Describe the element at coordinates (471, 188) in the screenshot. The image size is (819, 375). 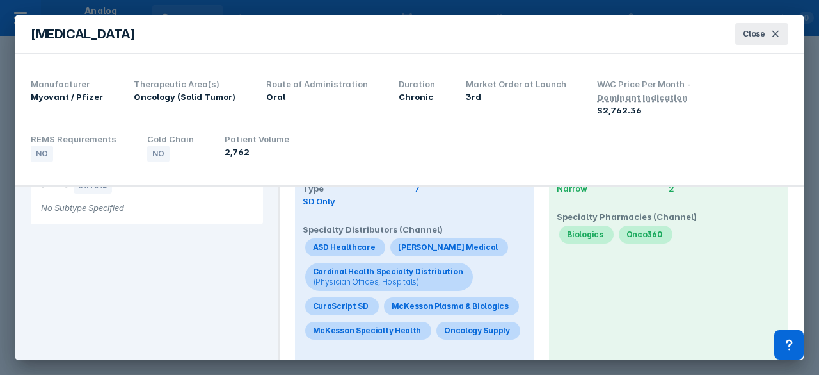
I see `div: 7` at that location.